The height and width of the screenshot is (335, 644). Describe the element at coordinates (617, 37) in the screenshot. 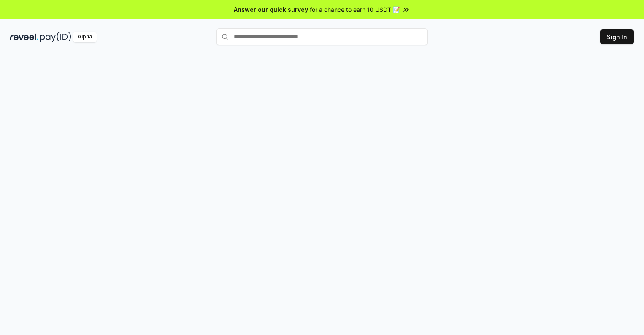

I see `button: Sign In` at that location.